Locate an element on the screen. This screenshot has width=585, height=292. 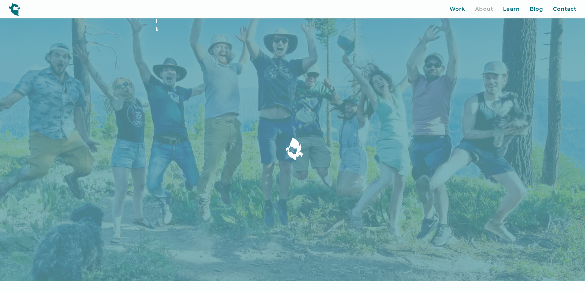
div: Learn is located at coordinates (511, 9).